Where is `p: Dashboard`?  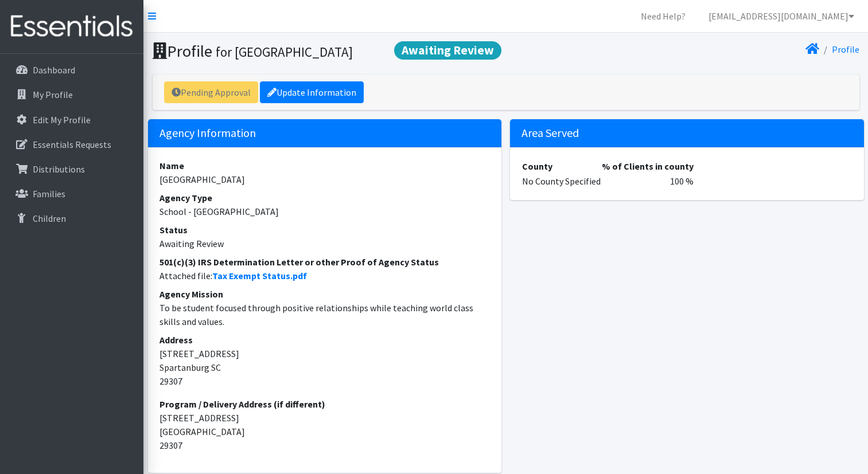 p: Dashboard is located at coordinates (54, 70).